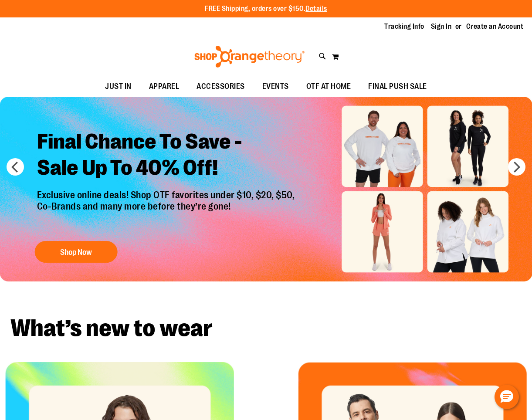 Image resolution: width=532 pixels, height=420 pixels. I want to click on a: Tracking Info, so click(404, 26).